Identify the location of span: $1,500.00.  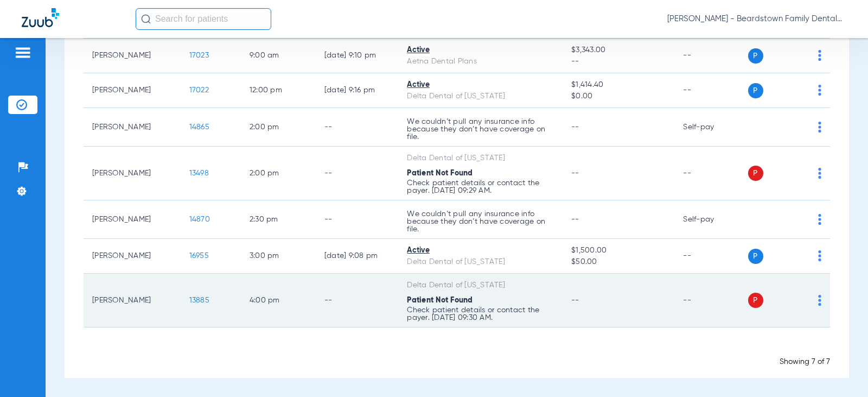
(618, 250).